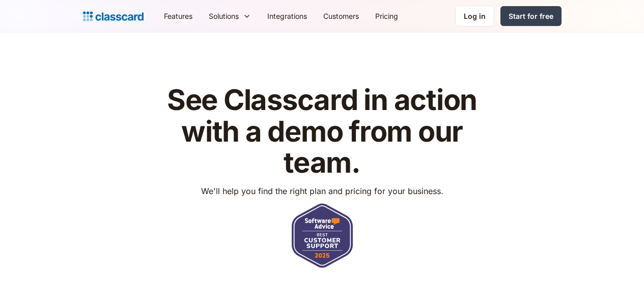 The width and height of the screenshot is (644, 298). What do you see at coordinates (178, 16) in the screenshot?
I see `a: Features` at bounding box center [178, 16].